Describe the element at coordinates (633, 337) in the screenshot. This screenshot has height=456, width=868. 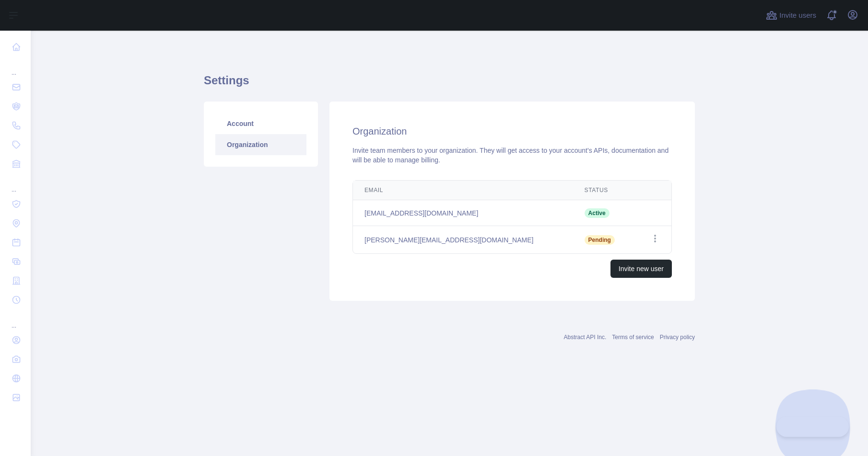
I see `a: Terms of service` at that location.